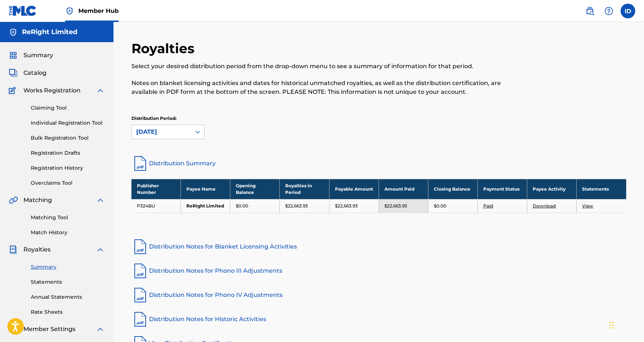  What do you see at coordinates (67, 312) in the screenshot?
I see `a: Rate Sheets` at bounding box center [67, 312].